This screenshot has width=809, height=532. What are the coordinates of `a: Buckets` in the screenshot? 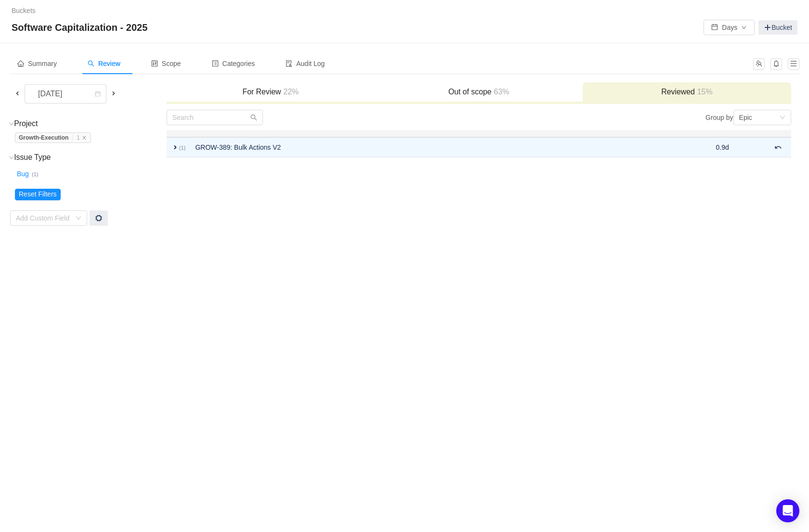 It's located at (24, 11).